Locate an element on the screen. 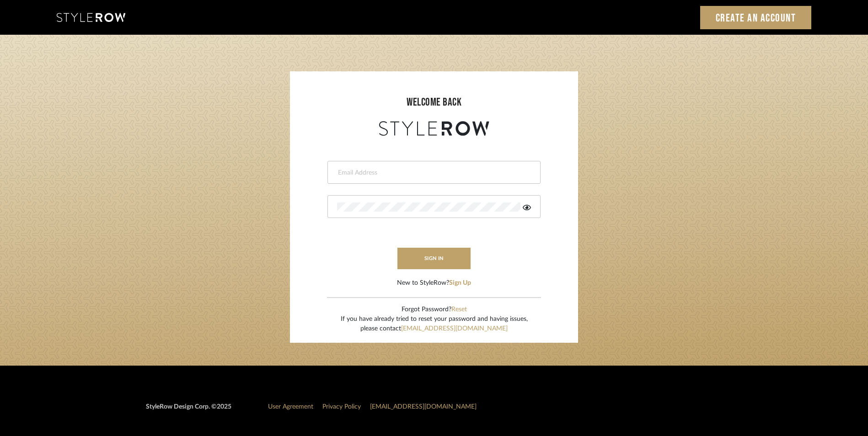  button: Sign Up is located at coordinates (461, 283).